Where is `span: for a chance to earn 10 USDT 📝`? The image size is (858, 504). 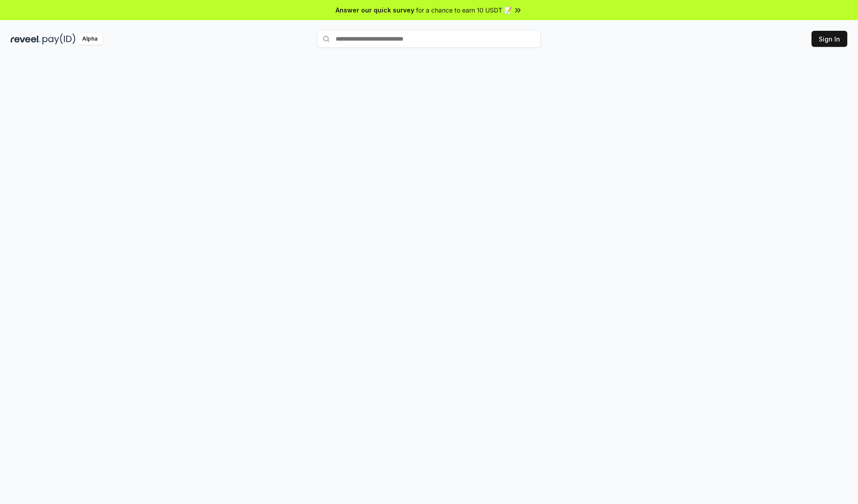 span: for a chance to earn 10 USDT 📝 is located at coordinates (464, 10).